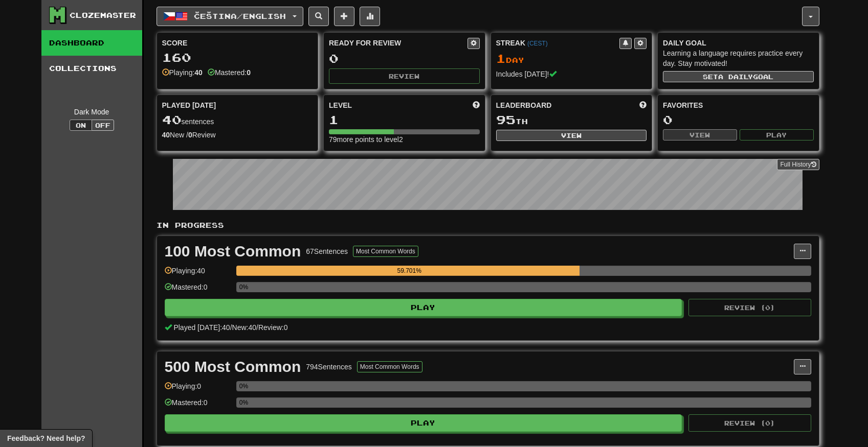 This screenshot has width=868, height=447. I want to click on div: Dark Mode, so click(91, 112).